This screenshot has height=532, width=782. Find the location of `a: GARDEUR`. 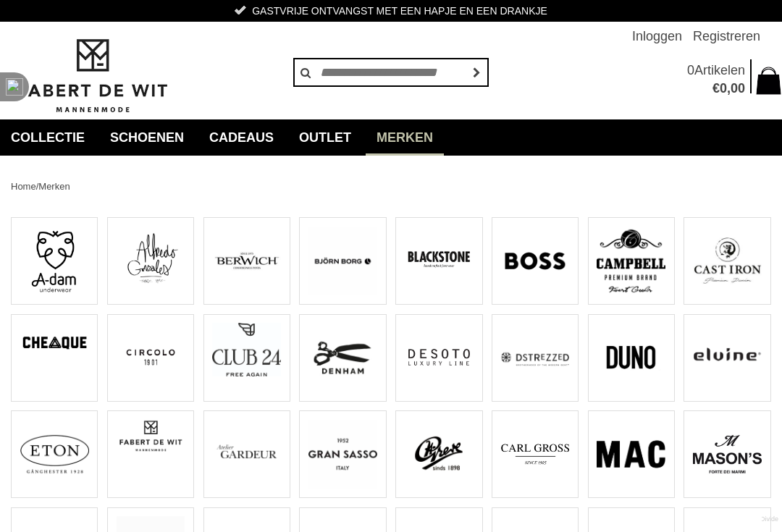

a: GARDEUR is located at coordinates (247, 454).